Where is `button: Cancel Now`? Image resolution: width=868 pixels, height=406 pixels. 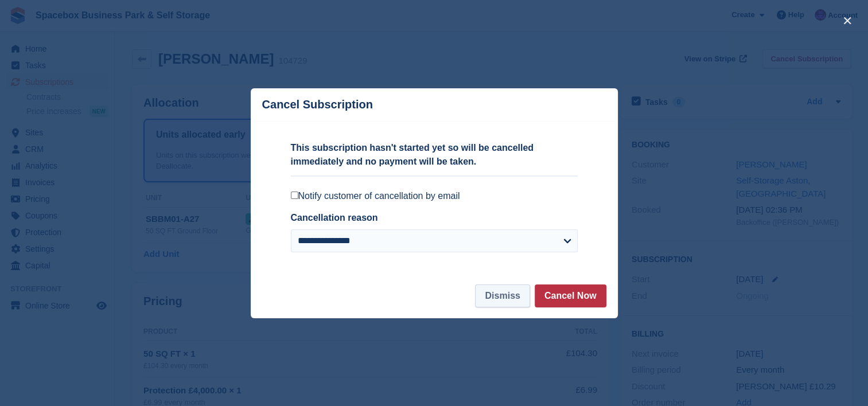
button: Cancel Now is located at coordinates (571, 296).